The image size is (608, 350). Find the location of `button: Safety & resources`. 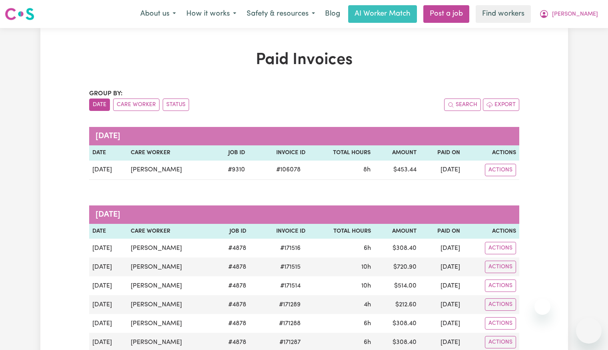

button: Safety & resources is located at coordinates (281, 14).